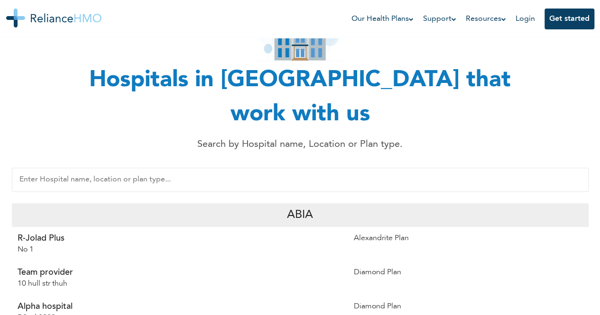 The width and height of the screenshot is (600, 315). Describe the element at coordinates (300, 180) in the screenshot. I see `input: Enter Hospital name, location or plan type...` at that location.